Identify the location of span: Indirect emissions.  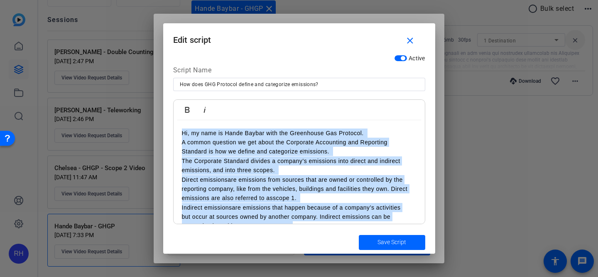
(207, 207).